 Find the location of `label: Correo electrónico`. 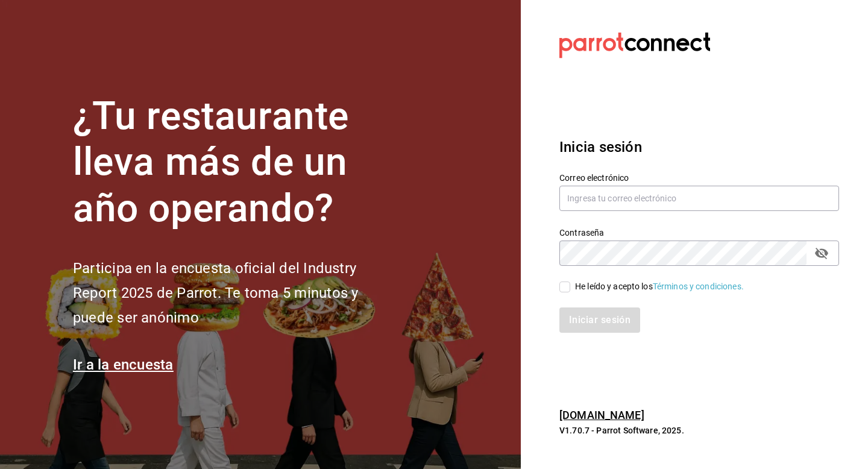

label: Correo electrónico is located at coordinates (699, 177).